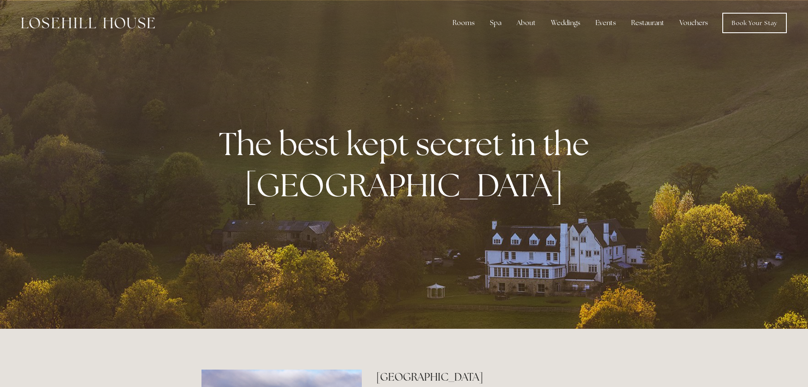 The height and width of the screenshot is (387, 808). What do you see at coordinates (648, 23) in the screenshot?
I see `div: Restaurant` at bounding box center [648, 23].